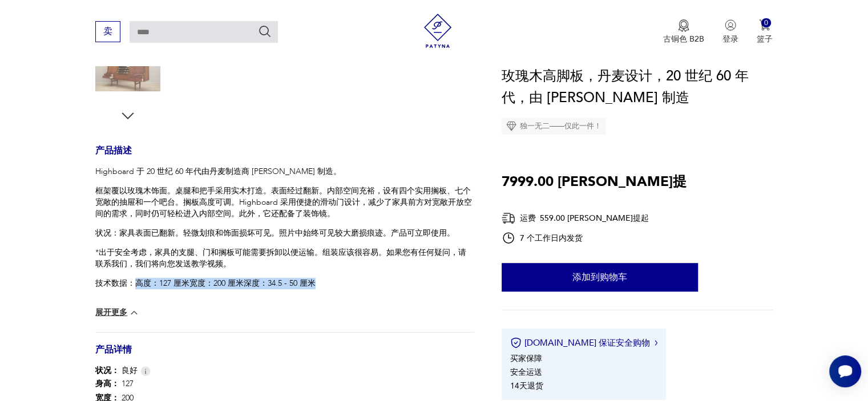  What do you see at coordinates (438, 31) in the screenshot?
I see `img: Patina——复古家具和装饰品商店` at bounding box center [438, 31].